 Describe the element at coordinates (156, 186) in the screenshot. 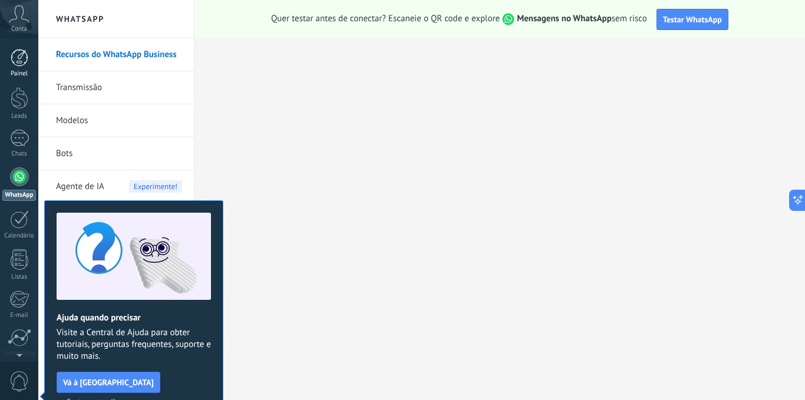

I see `span: Experimente!` at that location.